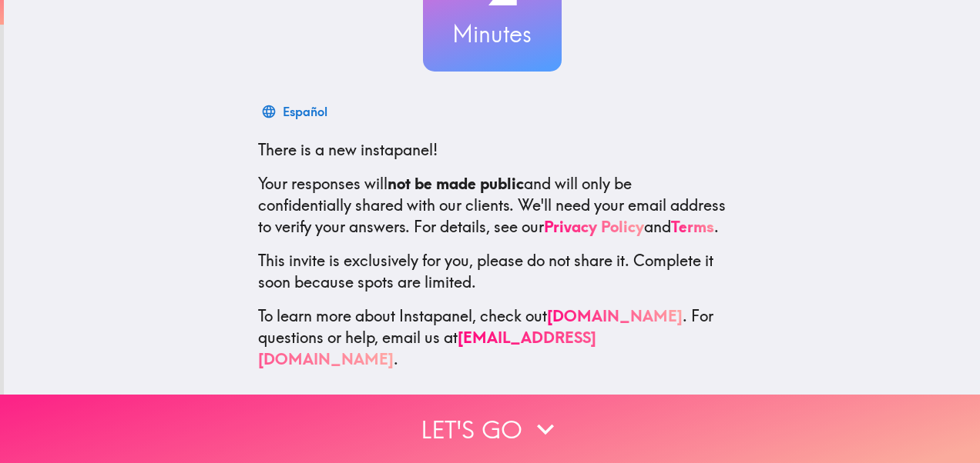  I want to click on p: This invite is exclusively for you, please do not share it. Complete it soon because spots are li..., so click(492, 271).